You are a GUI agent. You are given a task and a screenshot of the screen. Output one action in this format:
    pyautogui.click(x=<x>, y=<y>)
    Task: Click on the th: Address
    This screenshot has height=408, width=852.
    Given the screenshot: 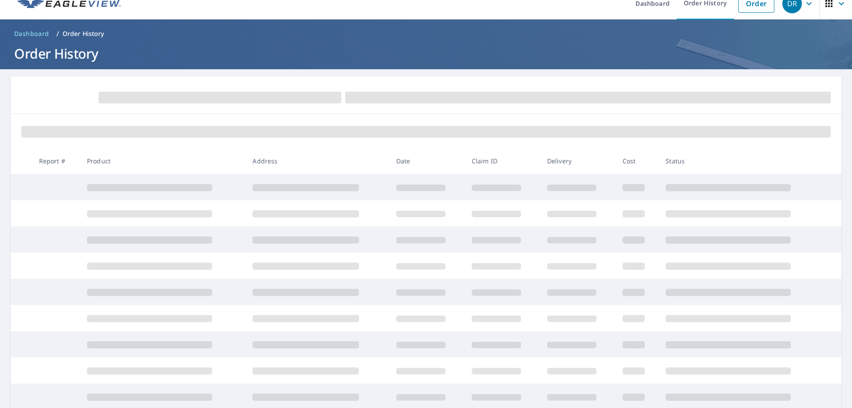 What is the action you would take?
    pyautogui.click(x=317, y=161)
    